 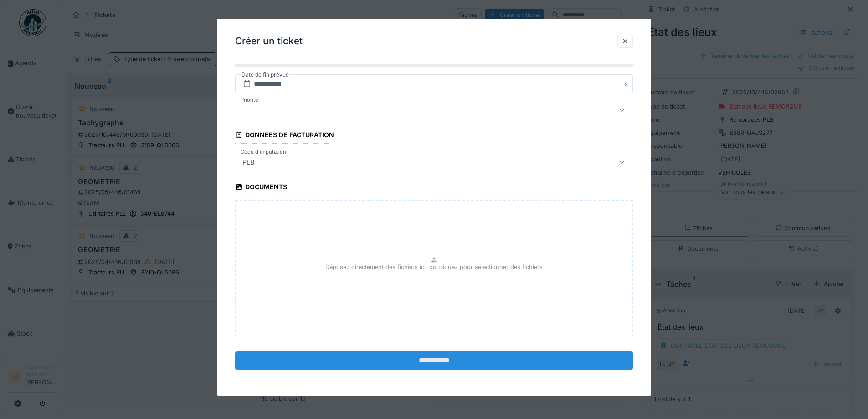 What do you see at coordinates (249, 100) in the screenshot?
I see `label: Priorité` at bounding box center [249, 100].